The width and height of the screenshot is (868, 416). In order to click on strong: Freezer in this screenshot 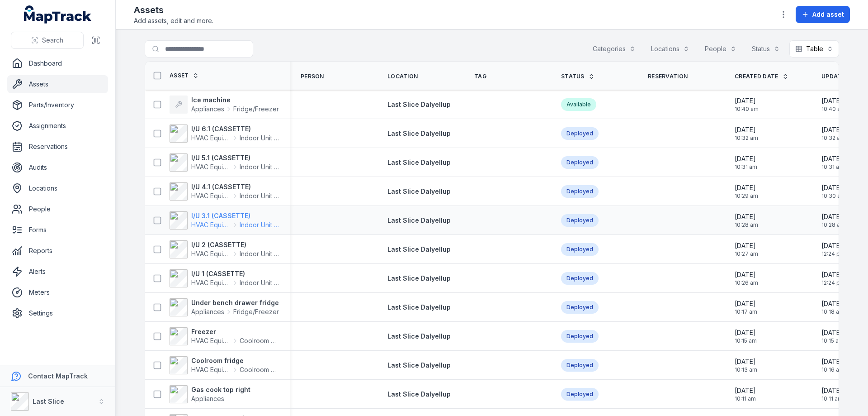, I will do `click(235, 332)`.